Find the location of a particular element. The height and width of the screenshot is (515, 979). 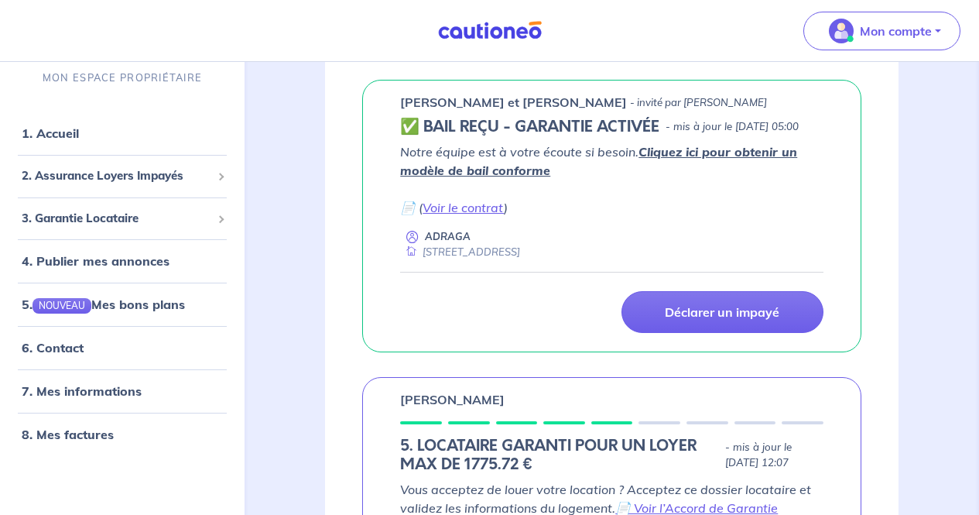

a: 7. Mes informations is located at coordinates (81, 391).